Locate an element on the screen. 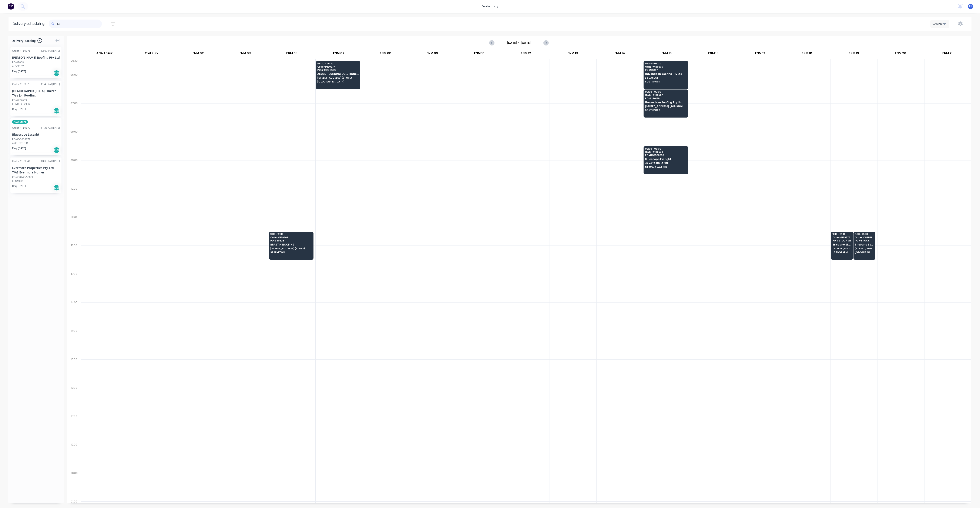  span: F1 is located at coordinates (970, 6).